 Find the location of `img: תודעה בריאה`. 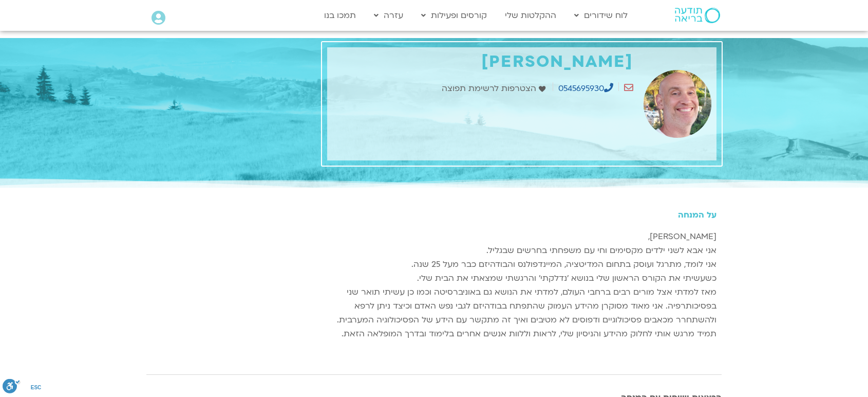

img: תודעה בריאה is located at coordinates (698, 15).